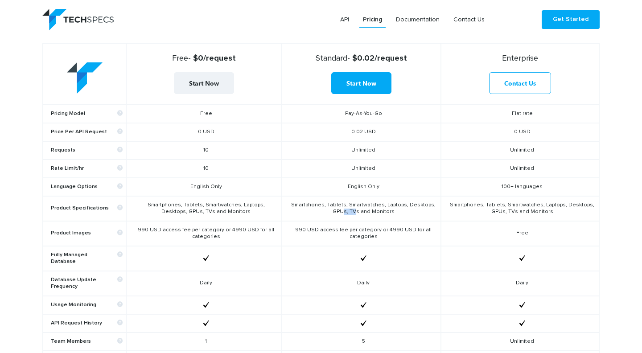 This screenshot has height=353, width=642. Describe the element at coordinates (520, 187) in the screenshot. I see `td: 100+ languages` at that location.